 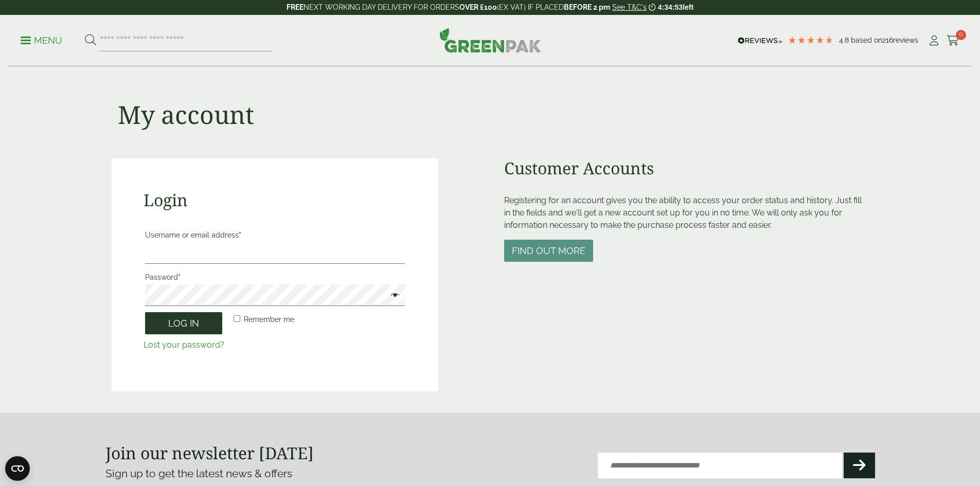 I want to click on span: 4:34:53, so click(x=670, y=7).